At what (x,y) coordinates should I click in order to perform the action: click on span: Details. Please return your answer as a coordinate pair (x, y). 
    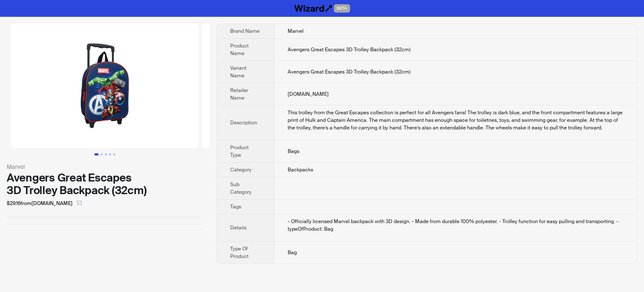
    Looking at the image, I should click on (238, 227).